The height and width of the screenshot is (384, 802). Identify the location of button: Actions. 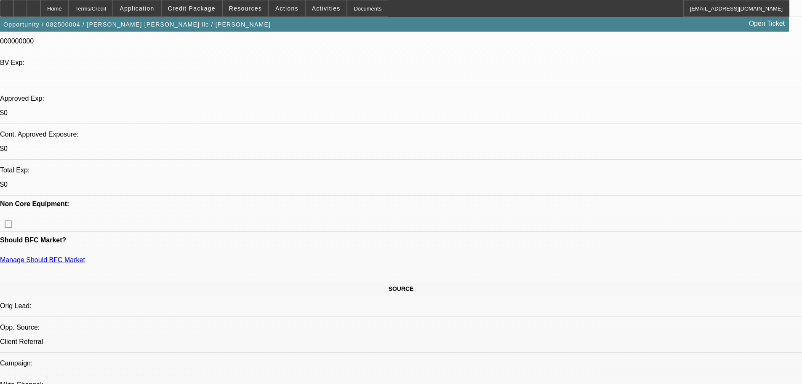
(287, 8).